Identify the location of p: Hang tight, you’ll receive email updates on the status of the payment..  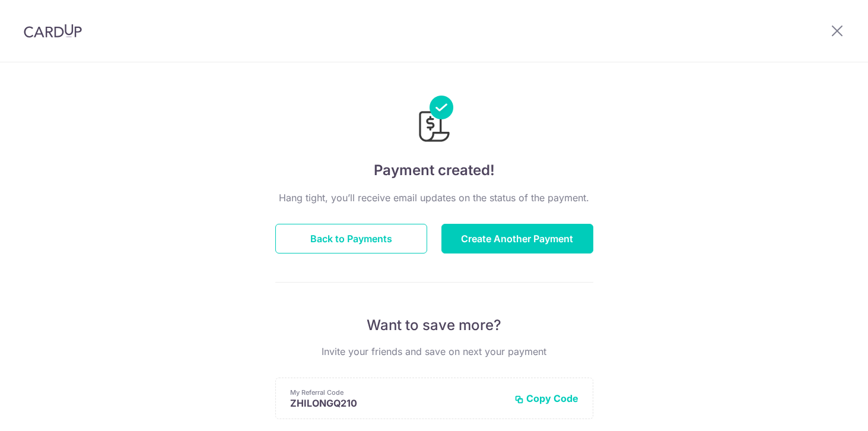
(435, 198).